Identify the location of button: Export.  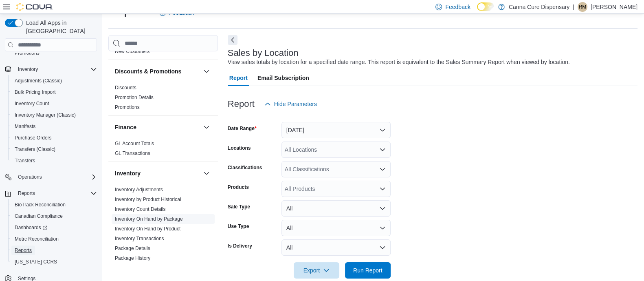
(316, 270).